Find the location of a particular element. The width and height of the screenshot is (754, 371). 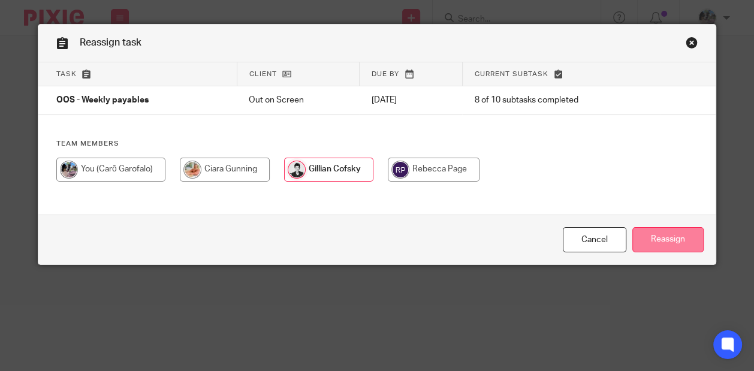

span: Reassign task is located at coordinates (110, 43).